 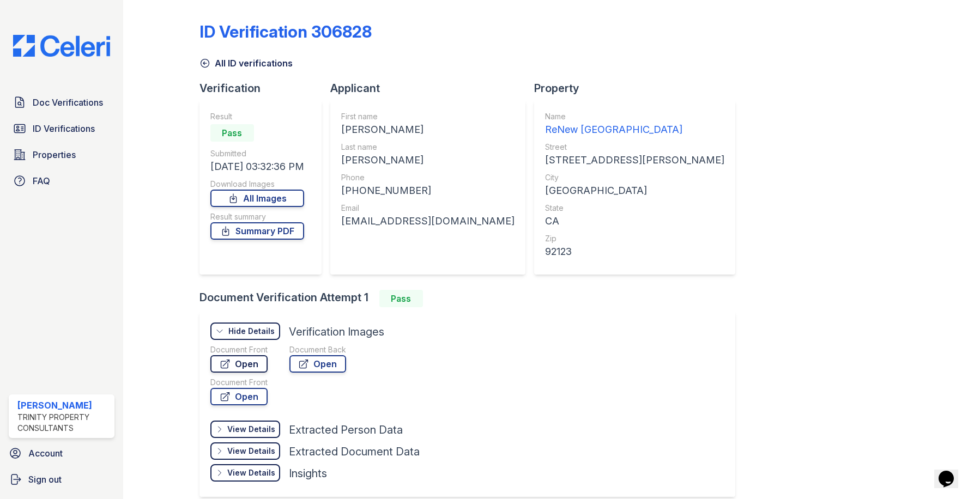 What do you see at coordinates (257, 198) in the screenshot?
I see `a: All Images` at bounding box center [257, 198].